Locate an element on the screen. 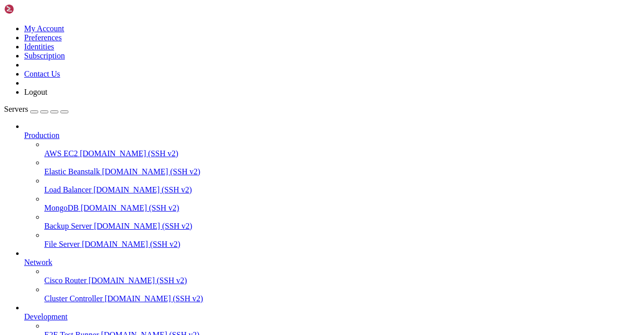 Image resolution: width=644 pixels, height=335 pixels. span: Cisco Router is located at coordinates (65, 280).